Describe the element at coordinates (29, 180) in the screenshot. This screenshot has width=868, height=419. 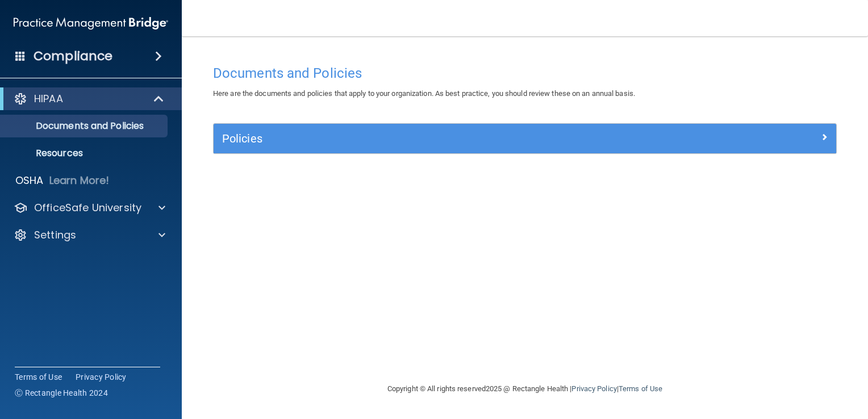
I see `p: OSHA` at that location.